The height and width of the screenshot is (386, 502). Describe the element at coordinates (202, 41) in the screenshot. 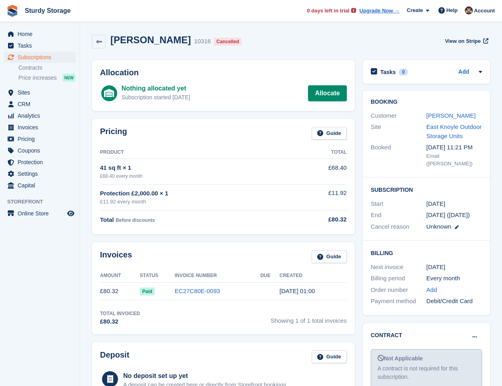

I see `div: 10316` at that location.